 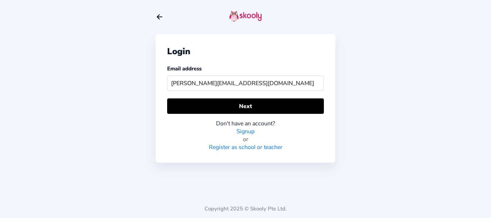 What do you see at coordinates (245, 106) in the screenshot?
I see `button: Next` at bounding box center [245, 106].